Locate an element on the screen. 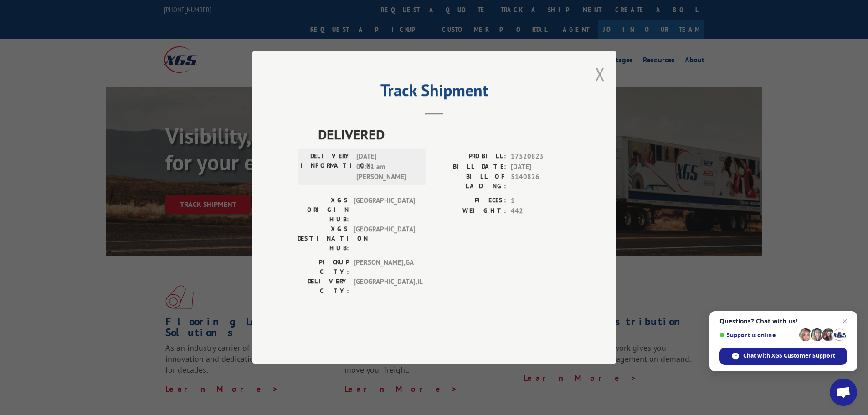  label: BILL DATE: is located at coordinates (470, 167).